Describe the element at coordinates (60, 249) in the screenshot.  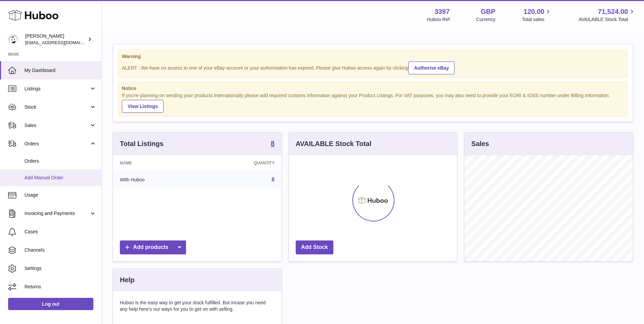
I see `span: Channels` at that location.